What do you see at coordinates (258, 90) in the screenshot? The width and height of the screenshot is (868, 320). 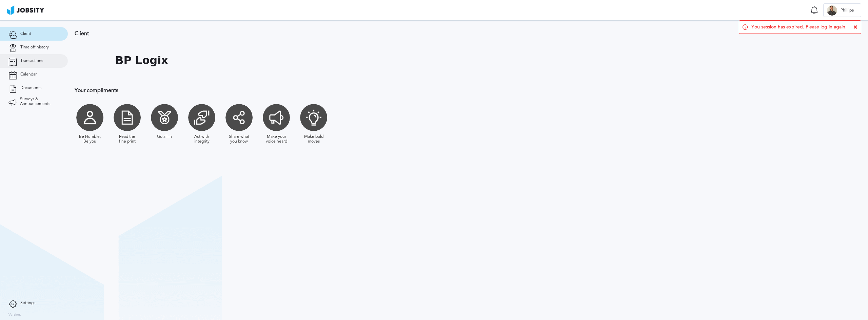 I see `h3: Your compliments` at bounding box center [258, 90].